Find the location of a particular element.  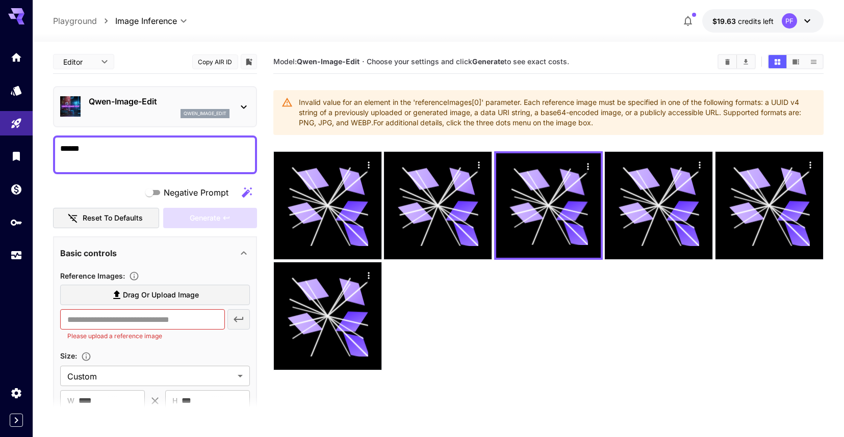

button: Adjust the dimensions of the generated image by specifying its width and height in pixels, or sel... is located at coordinates (86, 357).